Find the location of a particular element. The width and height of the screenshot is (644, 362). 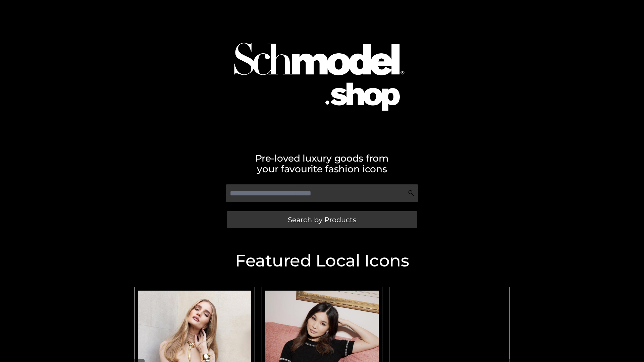

a: Search by Products is located at coordinates (322, 219).